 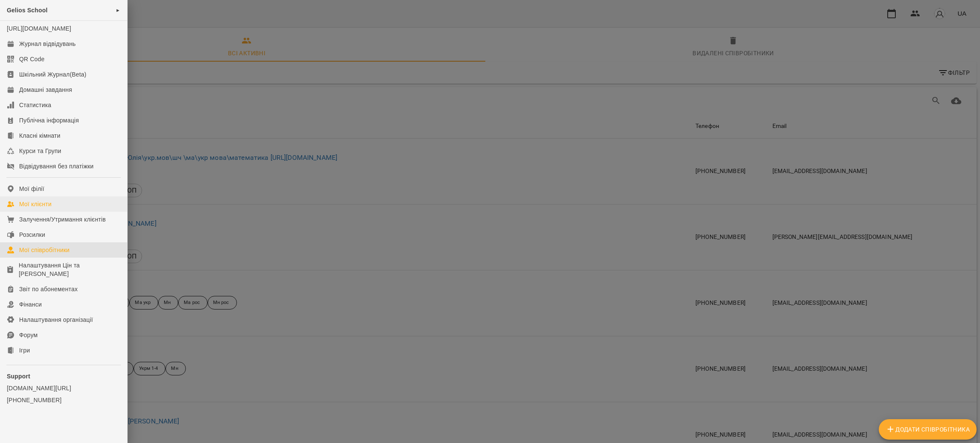 I want to click on div: Звіт по абонементах, so click(x=48, y=289).